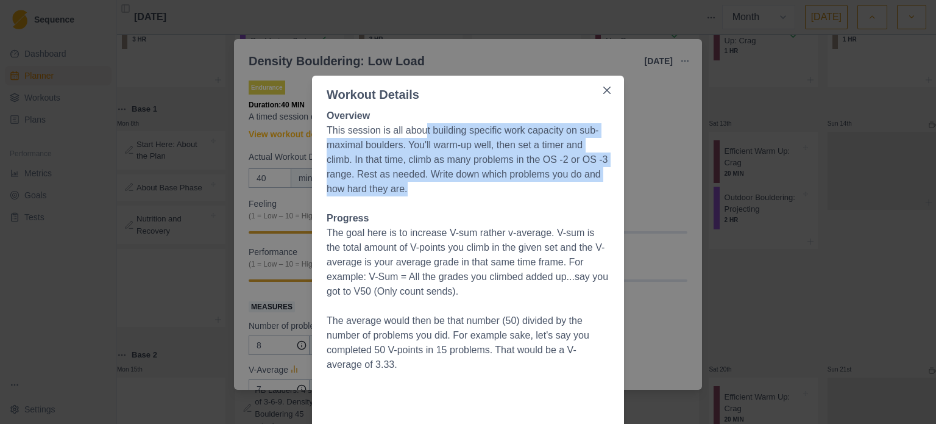 The width and height of the screenshot is (936, 424). I want to click on button: Close, so click(607, 90).